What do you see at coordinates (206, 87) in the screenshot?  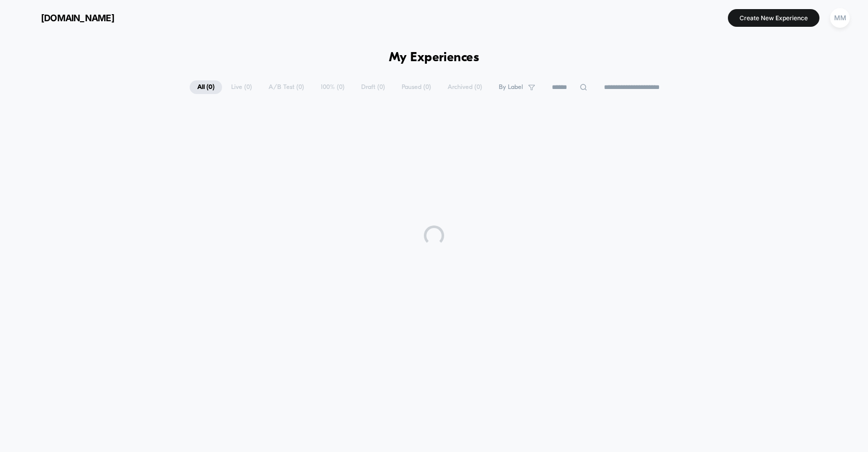 I see `span: All ( 0 )` at bounding box center [206, 87].